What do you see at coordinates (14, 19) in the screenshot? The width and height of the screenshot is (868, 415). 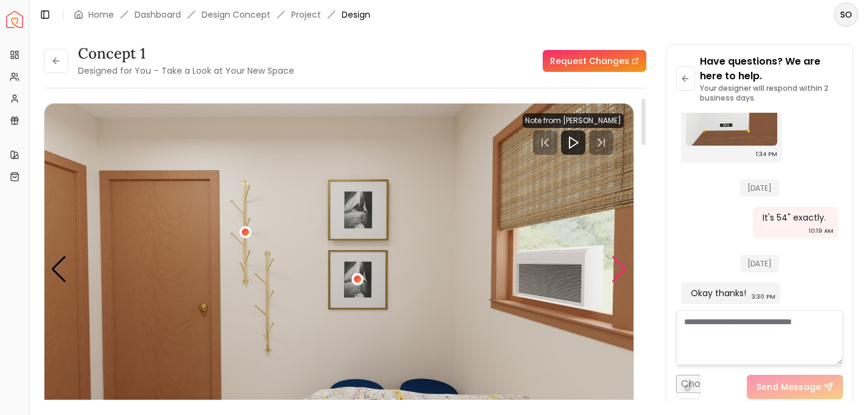 I see `img: Spacejoy Logo` at bounding box center [14, 19].